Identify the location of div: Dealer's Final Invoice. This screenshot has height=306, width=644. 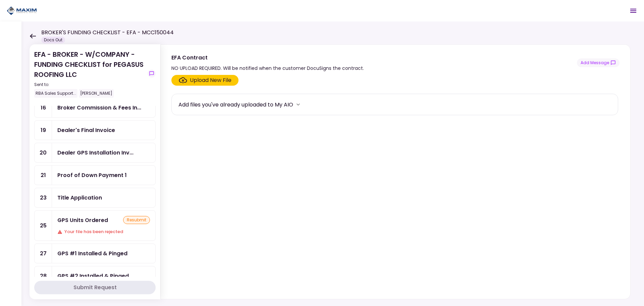
(86, 130).